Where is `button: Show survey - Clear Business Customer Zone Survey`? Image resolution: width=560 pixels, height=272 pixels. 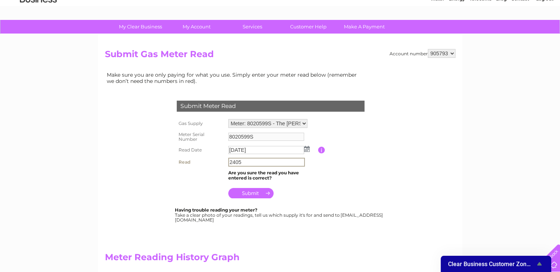
button: Show survey - Clear Business Customer Zone Survey is located at coordinates (496, 264).